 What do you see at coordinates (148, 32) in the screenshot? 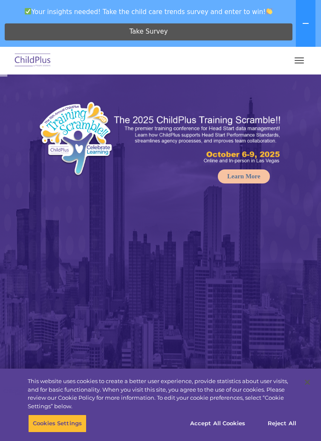
I see `a: Take Survey` at bounding box center [148, 32].